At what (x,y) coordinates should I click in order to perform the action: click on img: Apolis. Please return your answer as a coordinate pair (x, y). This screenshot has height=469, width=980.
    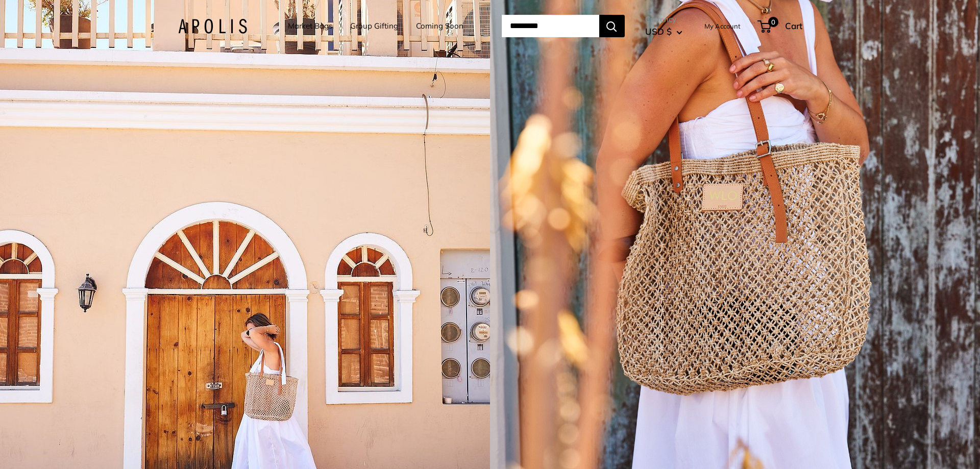
    Looking at the image, I should click on (212, 26).